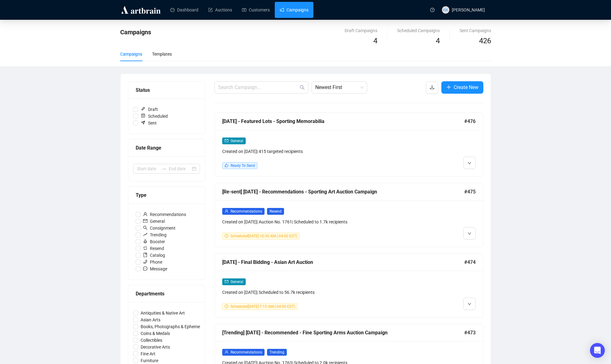 The height and width of the screenshot is (364, 611). Describe the element at coordinates (167, 90) in the screenshot. I see `div: Status` at that location.